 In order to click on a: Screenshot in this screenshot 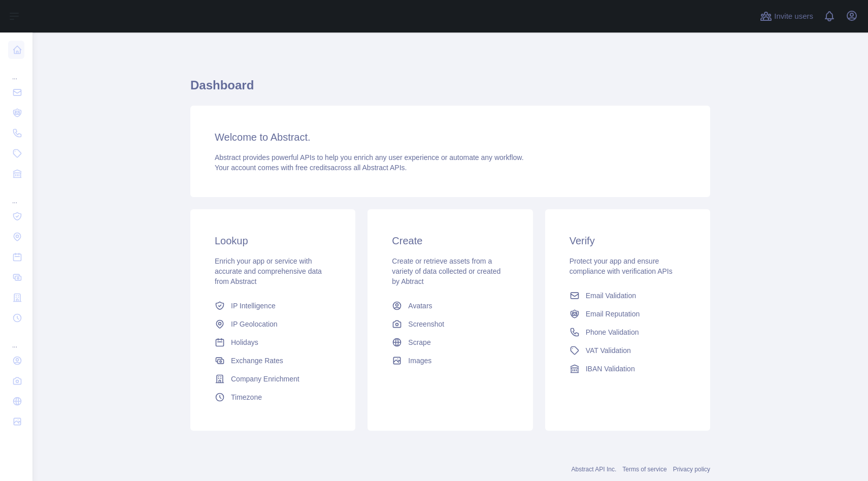, I will do `click(450, 324)`.